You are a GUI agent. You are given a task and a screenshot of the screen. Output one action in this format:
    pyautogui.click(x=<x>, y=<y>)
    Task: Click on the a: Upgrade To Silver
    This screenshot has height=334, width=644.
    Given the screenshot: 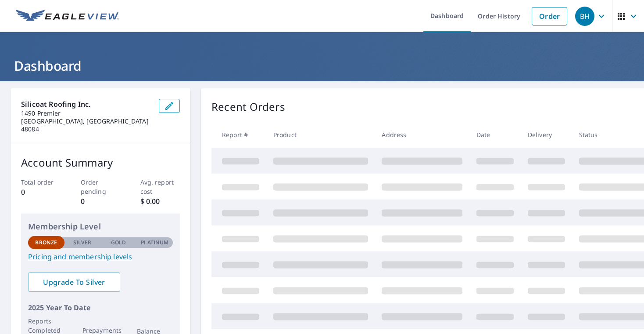 What is the action you would take?
    pyautogui.click(x=74, y=282)
    